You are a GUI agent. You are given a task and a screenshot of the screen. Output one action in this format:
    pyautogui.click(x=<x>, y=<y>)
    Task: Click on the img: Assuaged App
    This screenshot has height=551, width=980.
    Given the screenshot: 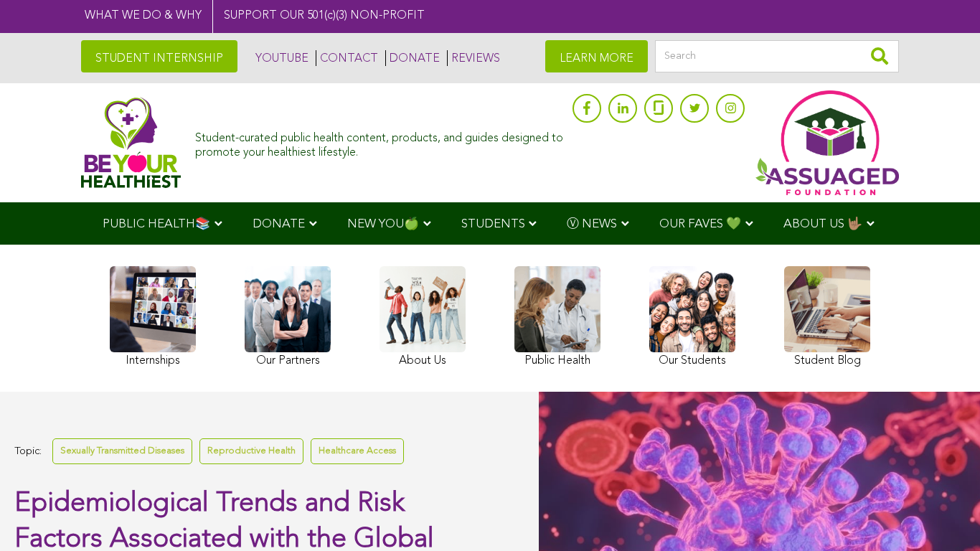 What is the action you would take?
    pyautogui.click(x=827, y=143)
    